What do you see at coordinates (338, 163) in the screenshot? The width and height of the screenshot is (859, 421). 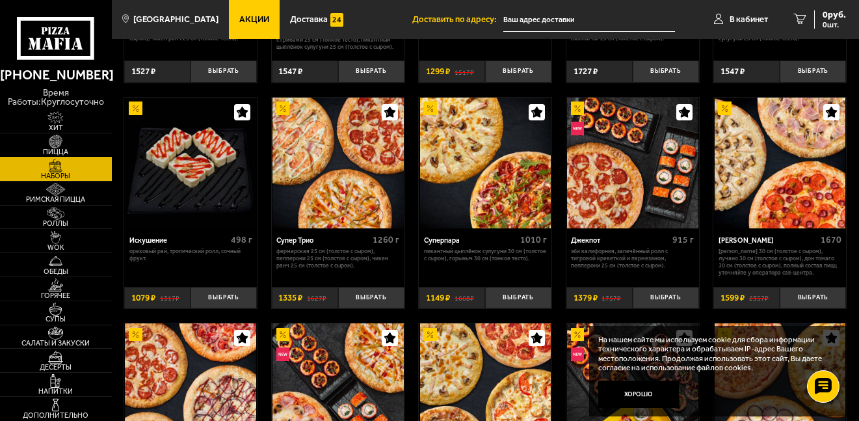 I see `a: АкционныйСупер Трио` at bounding box center [338, 163].